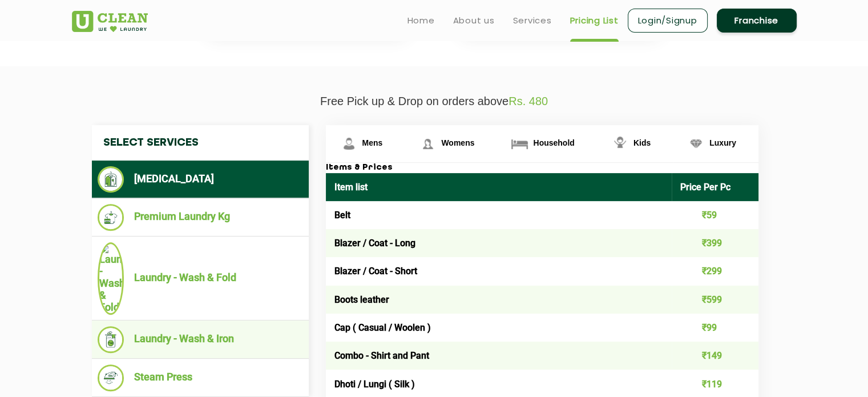 The width and height of the screenshot is (868, 397). Describe the element at coordinates (200, 143) in the screenshot. I see `h4: Select Services` at that location.